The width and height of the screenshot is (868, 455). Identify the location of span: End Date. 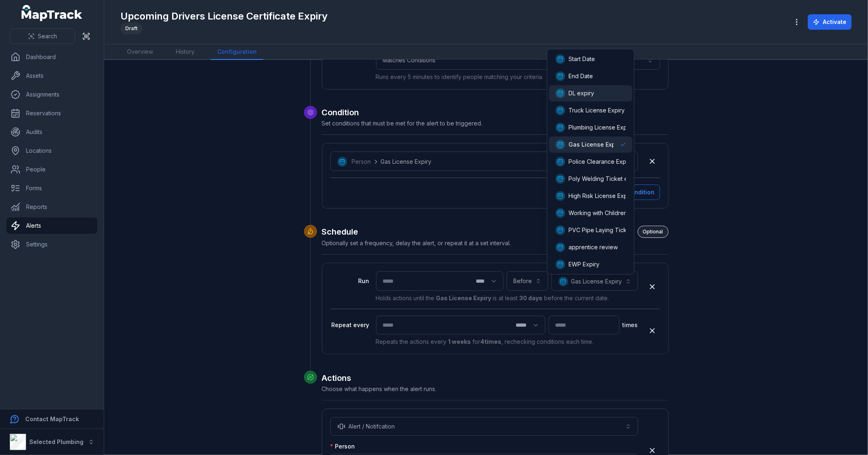
(581, 76).